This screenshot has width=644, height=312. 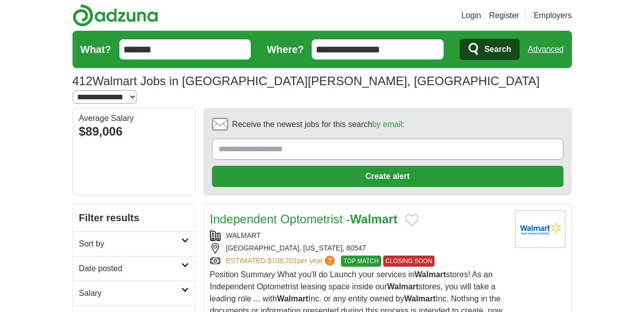 I want to click on h2: Filter results, so click(x=134, y=218).